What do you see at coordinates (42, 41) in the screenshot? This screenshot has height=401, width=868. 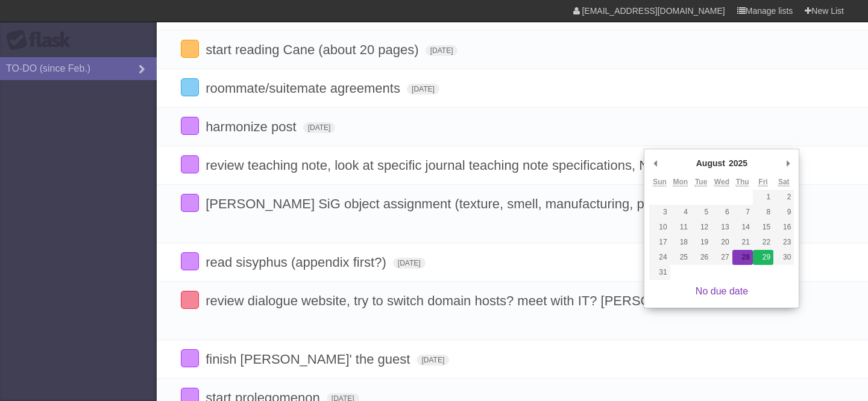 I see `div: Flask` at bounding box center [42, 41].